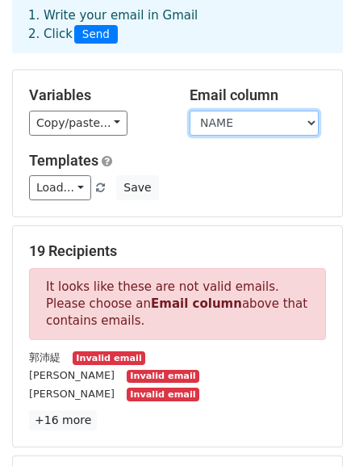  I want to click on div: 1. Write your email in Gmail 2. Click, so click(178, 25).